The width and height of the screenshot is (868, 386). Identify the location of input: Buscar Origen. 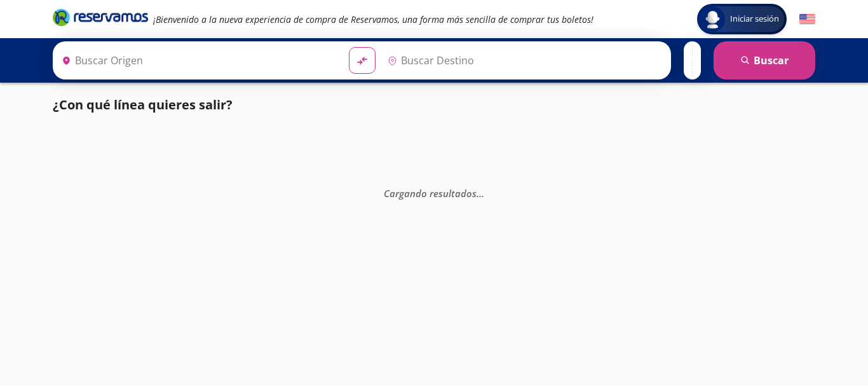
(197, 61).